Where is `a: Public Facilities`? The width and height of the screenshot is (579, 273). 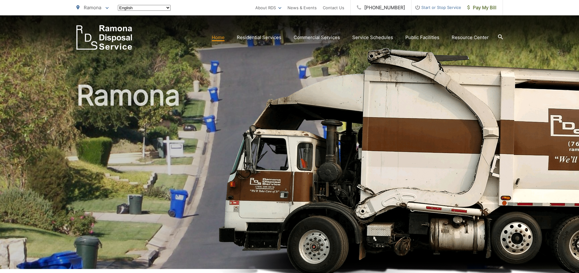
a: Public Facilities is located at coordinates (422, 37).